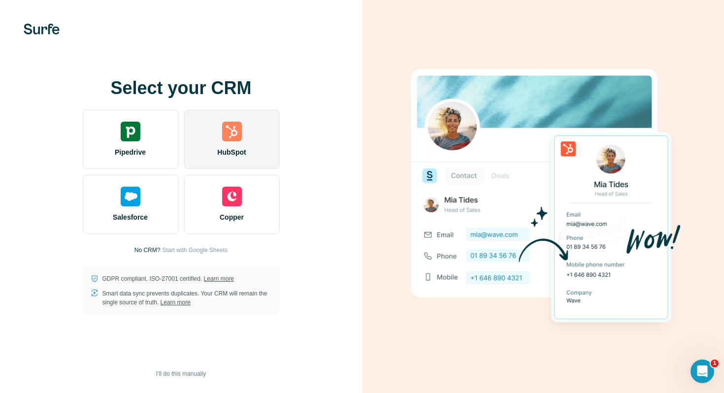 The height and width of the screenshot is (393, 724). I want to click on span: Start with Google Sheets, so click(195, 250).